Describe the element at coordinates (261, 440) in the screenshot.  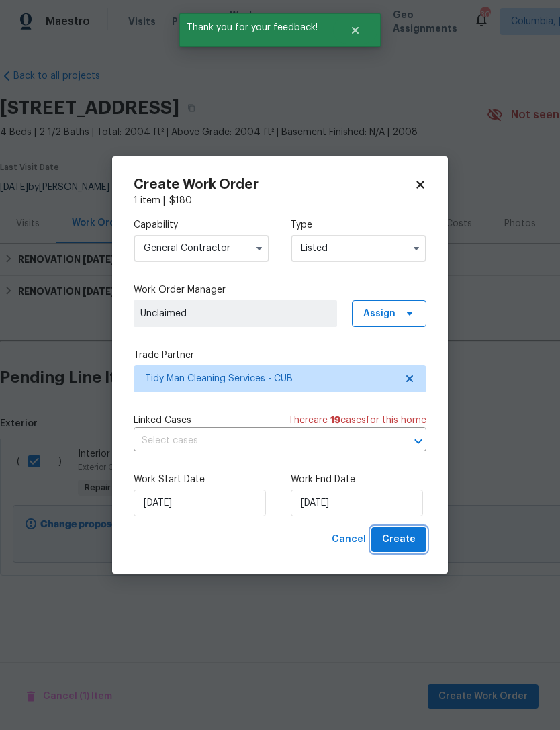
I see `input: Select cases` at that location.